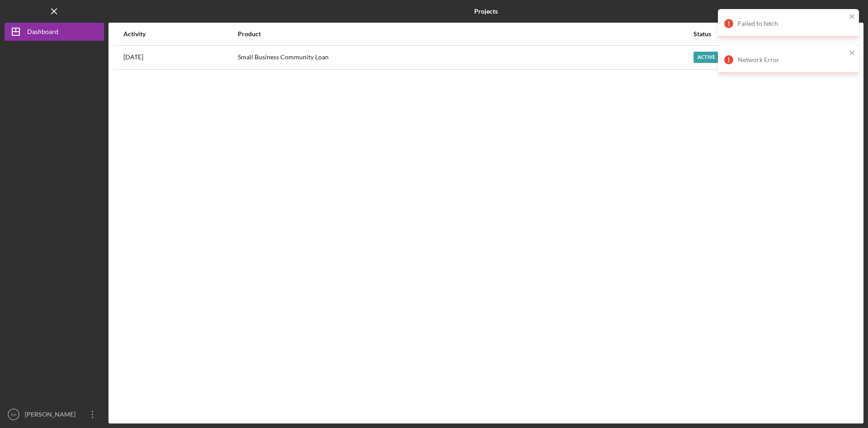 Image resolution: width=868 pixels, height=428 pixels. I want to click on div: Failed to fetch, so click(792, 24).